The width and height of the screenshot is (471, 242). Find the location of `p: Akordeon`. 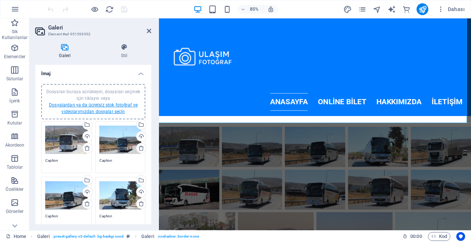

p: Akordeon is located at coordinates (15, 145).